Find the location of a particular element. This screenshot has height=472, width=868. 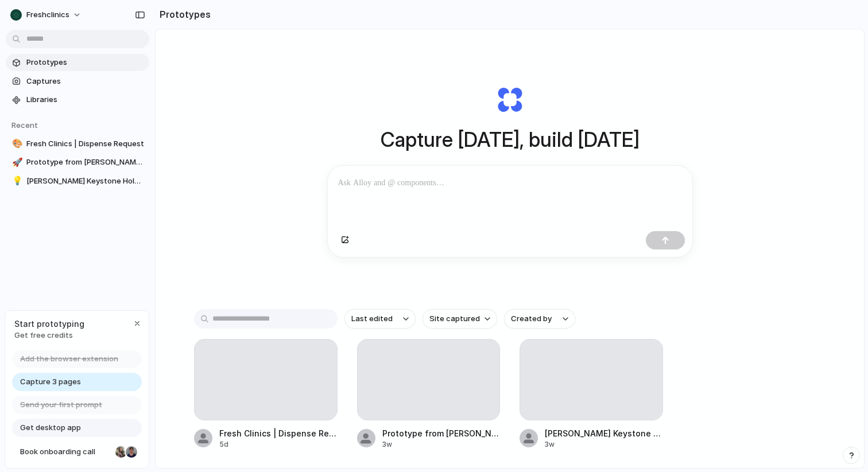

a: 🎨Fresh Clinics | Dispense Request is located at coordinates (77, 144).